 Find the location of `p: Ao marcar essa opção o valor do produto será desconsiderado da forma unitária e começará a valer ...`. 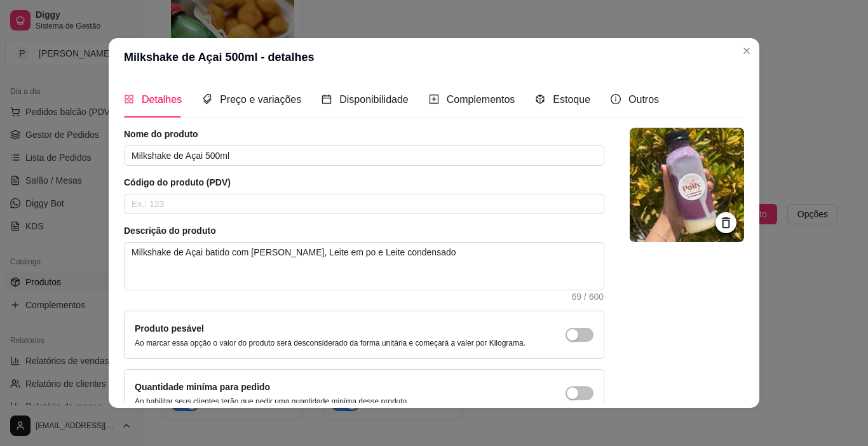

p: Ao marcar essa opção o valor do produto será desconsiderado da forma unitária e começará a valer ... is located at coordinates (330, 343).